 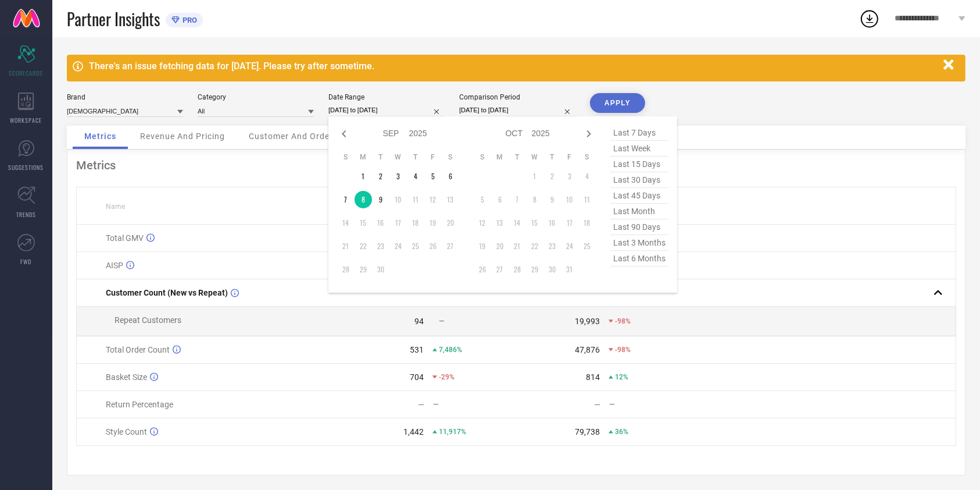 I want to click on td: Tue Oct 21 2025, so click(x=517, y=246).